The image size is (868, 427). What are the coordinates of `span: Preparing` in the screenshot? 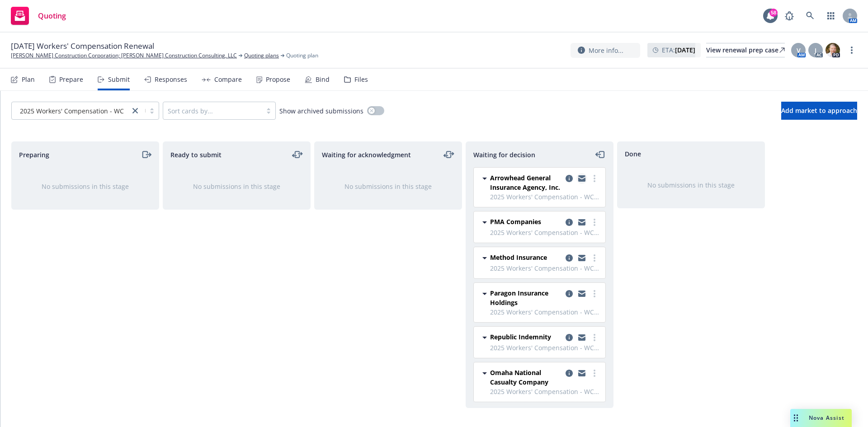 It's located at (34, 155).